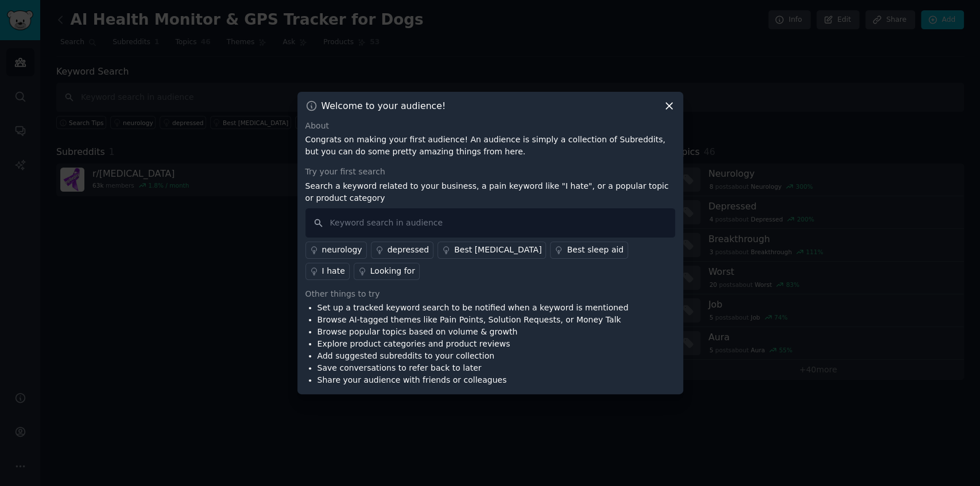  I want to click on li: Explore product categories and product reviews, so click(473, 344).